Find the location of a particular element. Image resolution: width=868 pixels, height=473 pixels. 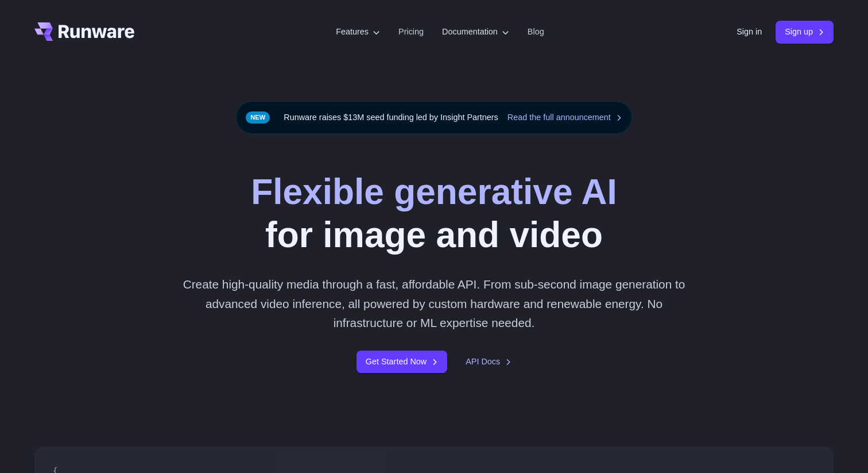

strong: Flexible generative AI is located at coordinates (434, 192).